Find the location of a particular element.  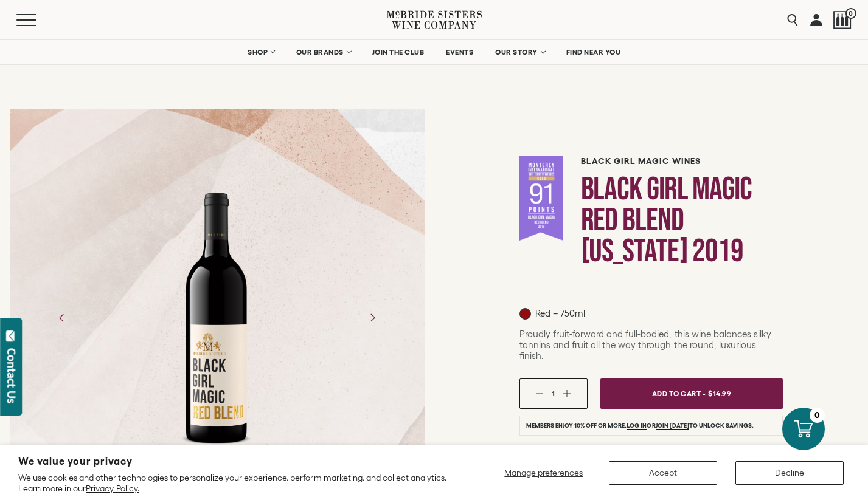

button: Add To Cart - $14.99 is located at coordinates (692, 394).